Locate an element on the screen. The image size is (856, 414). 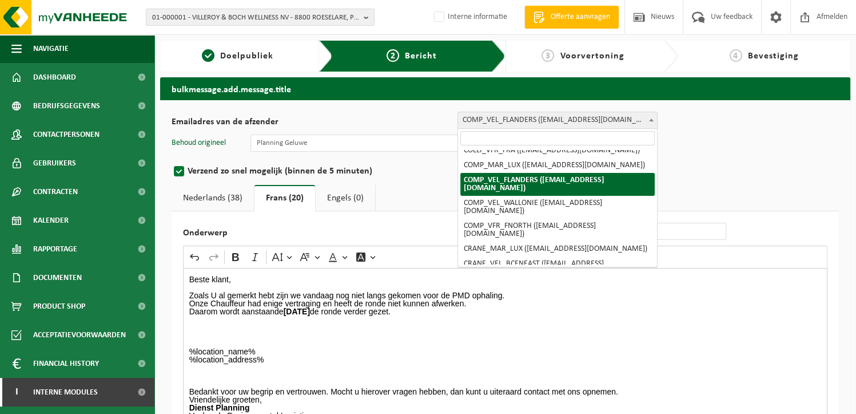
span: Bedrijfsgegevens is located at coordinates (66, 106).